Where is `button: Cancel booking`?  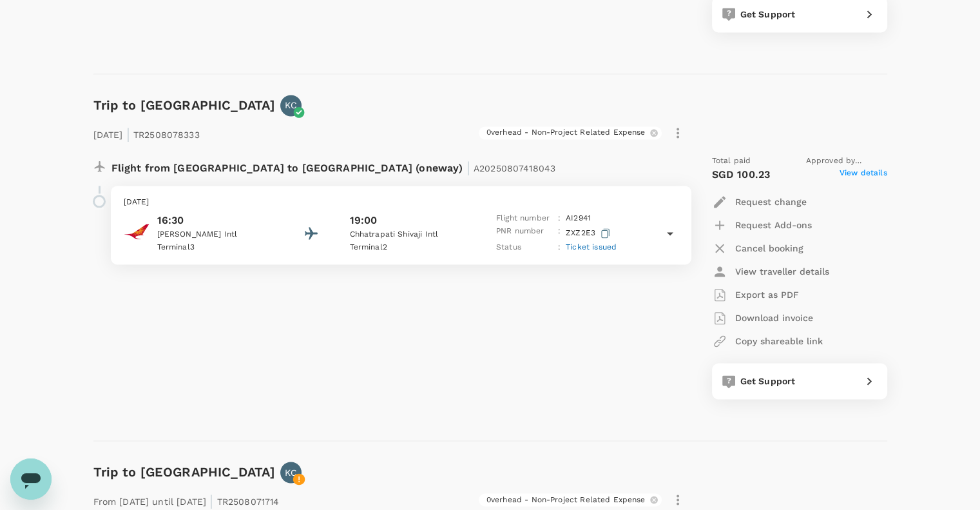
button: Cancel booking is located at coordinates (757, 248).